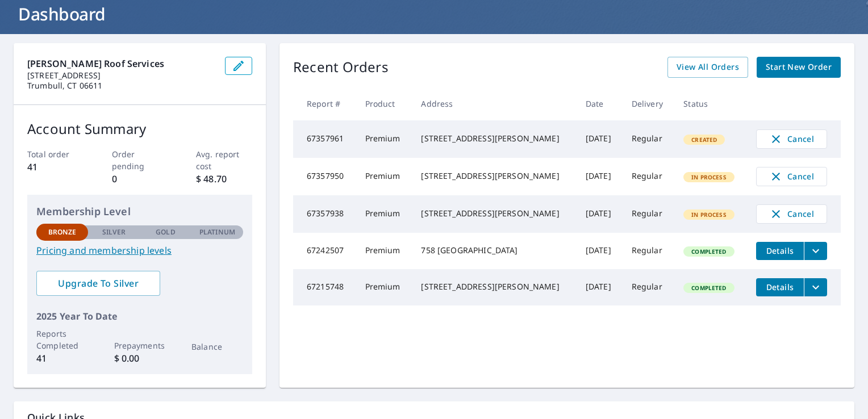 The image size is (868, 419). Describe the element at coordinates (780, 251) in the screenshot. I see `button: detailsBtn-67242507` at that location.